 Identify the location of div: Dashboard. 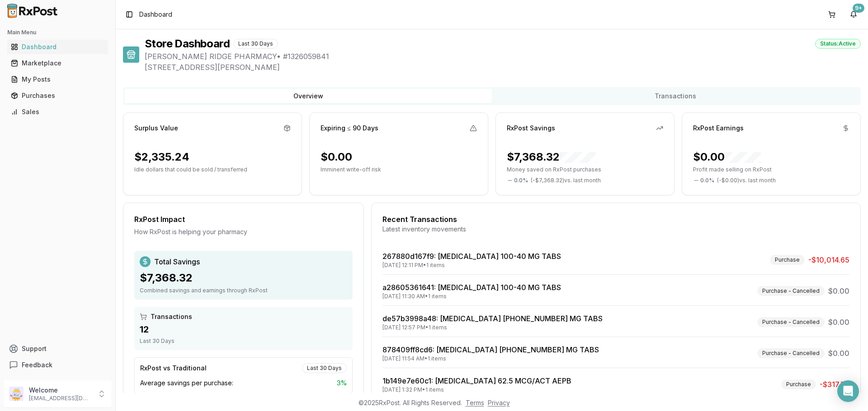
(57, 47).